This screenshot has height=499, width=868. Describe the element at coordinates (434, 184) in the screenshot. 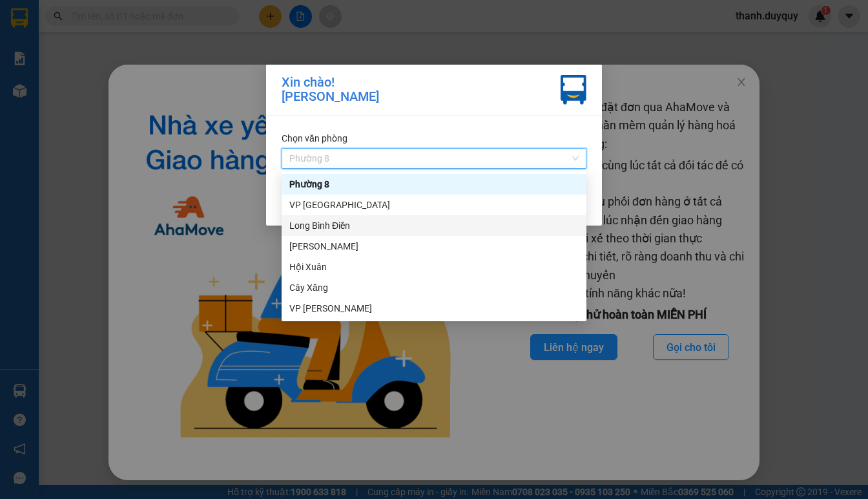

I see `div: Phường 8` at that location.